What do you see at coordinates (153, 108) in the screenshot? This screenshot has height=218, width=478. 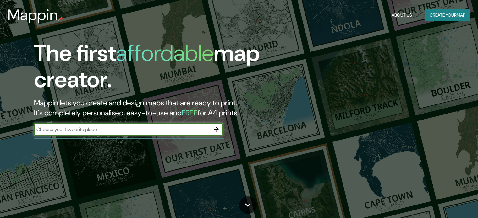 I see `h2: Mappin lets you create and design maps that are ready to print. It's completely personalised, eas...` at bounding box center [153, 108].